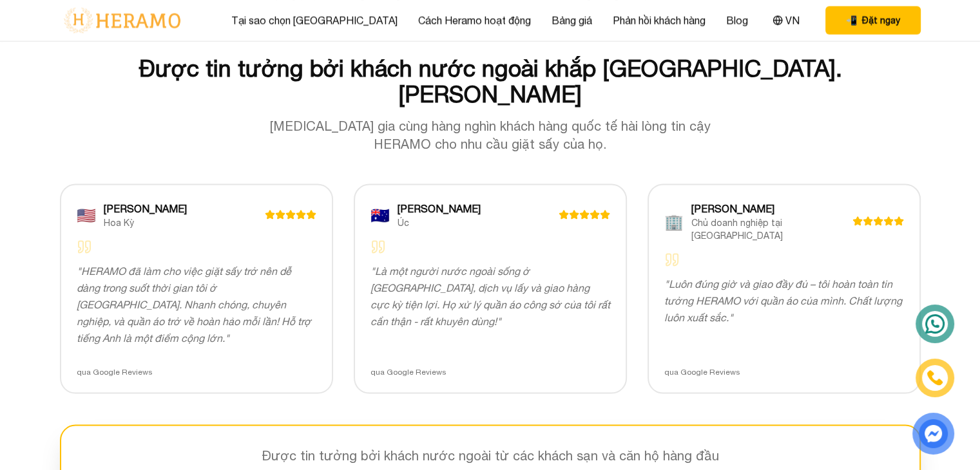 Image resolution: width=980 pixels, height=470 pixels. I want to click on img: phone-icon, so click(934, 378).